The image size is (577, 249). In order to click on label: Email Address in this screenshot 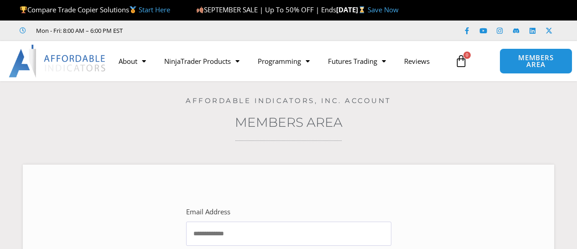, I will do `click(208, 212)`.